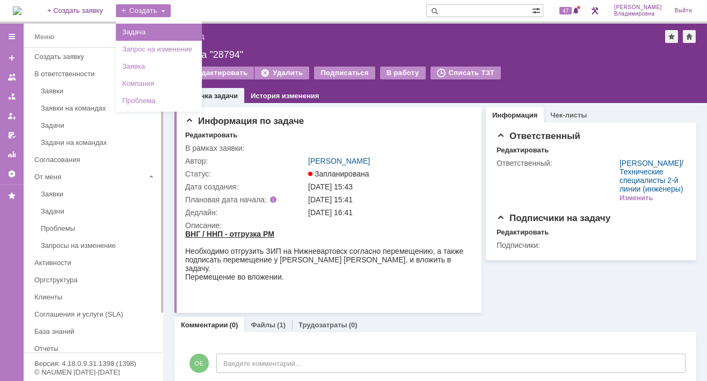 This screenshot has width=707, height=381. What do you see at coordinates (99, 142) in the screenshot?
I see `div: Задачи на командах` at bounding box center [99, 142].